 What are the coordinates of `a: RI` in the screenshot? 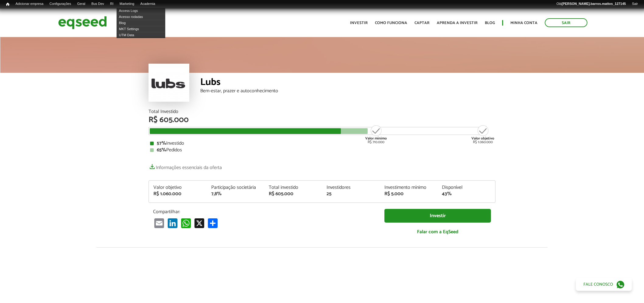 It's located at (112, 4).